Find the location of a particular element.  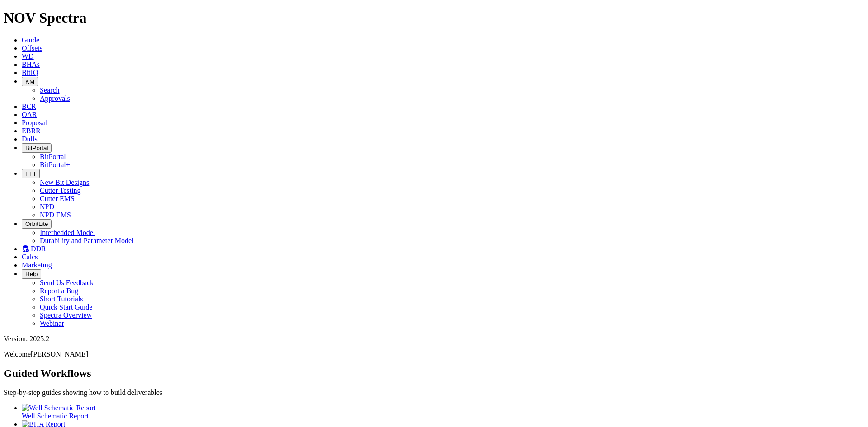

span: Guide is located at coordinates (30, 40).